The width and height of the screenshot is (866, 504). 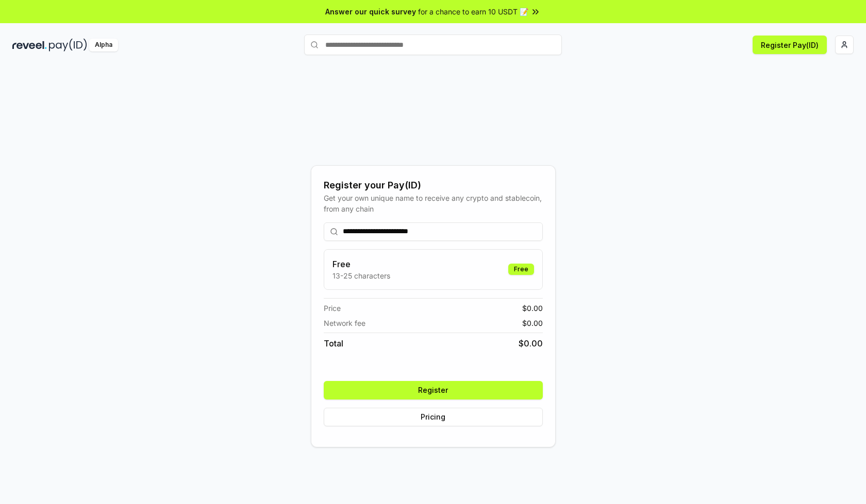 What do you see at coordinates (433, 417) in the screenshot?
I see `button: Pricing` at bounding box center [433, 417].